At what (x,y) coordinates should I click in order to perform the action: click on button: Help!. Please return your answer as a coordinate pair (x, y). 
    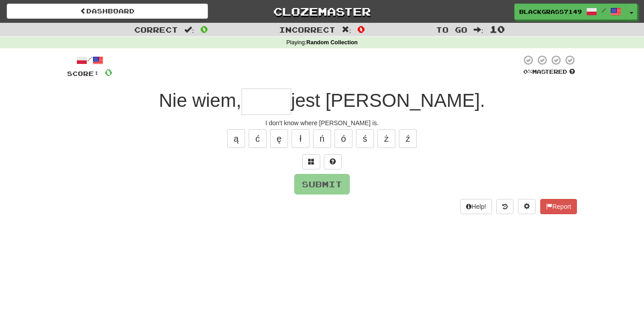
    Looking at the image, I should click on (476, 207).